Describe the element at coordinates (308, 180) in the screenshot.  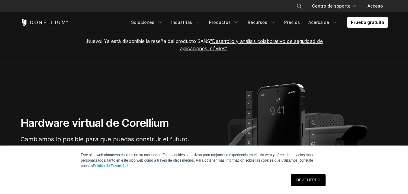
I see `font: DE ACUERDO` at that location.